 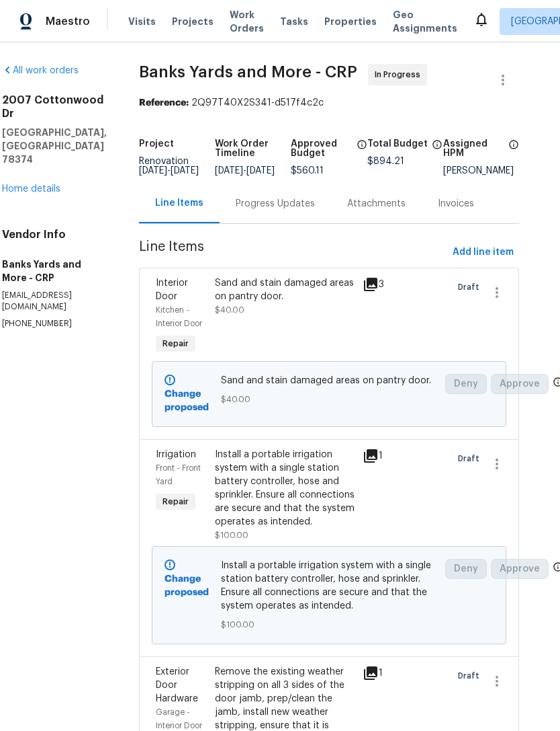 What do you see at coordinates (400, 74) in the screenshot?
I see `span: In Progress` at bounding box center [400, 74].